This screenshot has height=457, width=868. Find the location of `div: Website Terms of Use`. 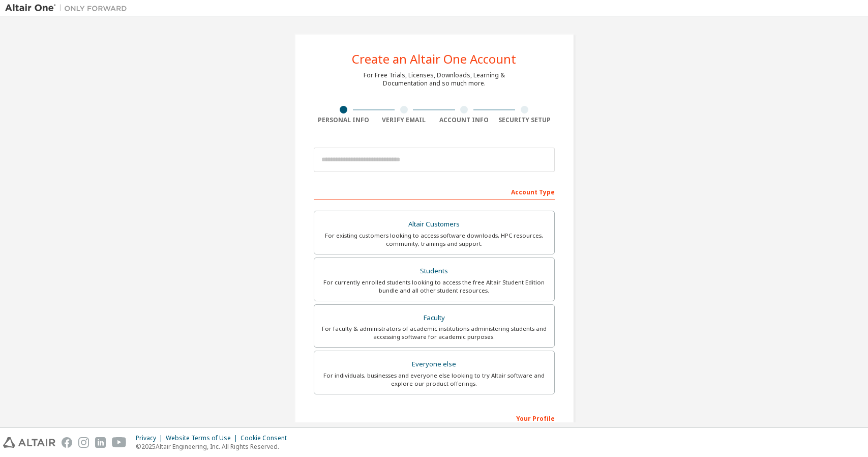

div: Website Terms of Use is located at coordinates (203, 438).